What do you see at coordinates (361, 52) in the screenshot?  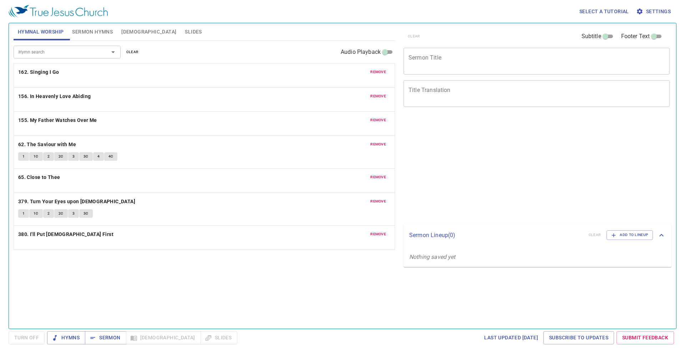 I see `span: Audio Playback` at bounding box center [361, 52].